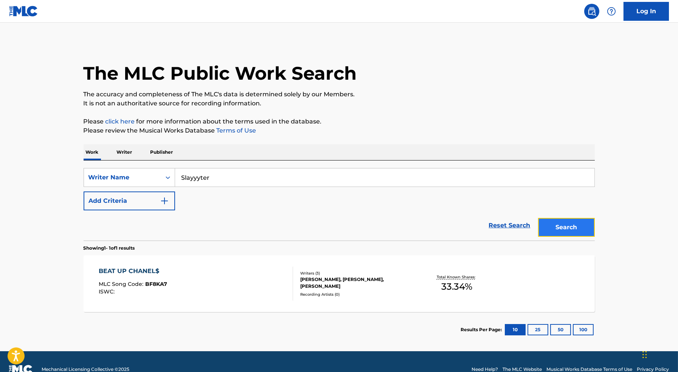 The width and height of the screenshot is (678, 372). What do you see at coordinates (357, 273) in the screenshot?
I see `div: Writers ( 3 )` at bounding box center [357, 273].